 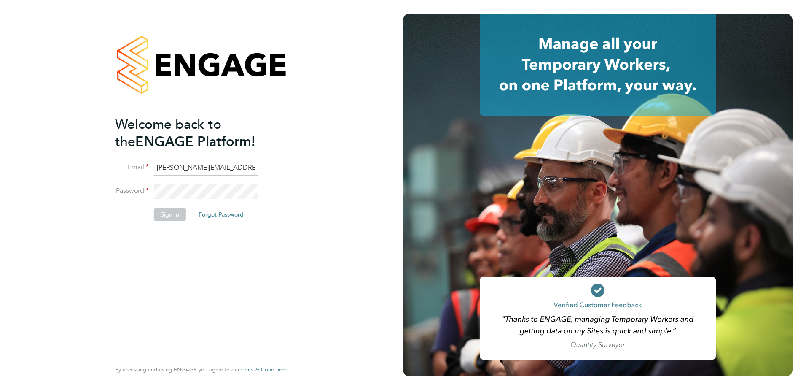 I want to click on label: Email, so click(x=132, y=167).